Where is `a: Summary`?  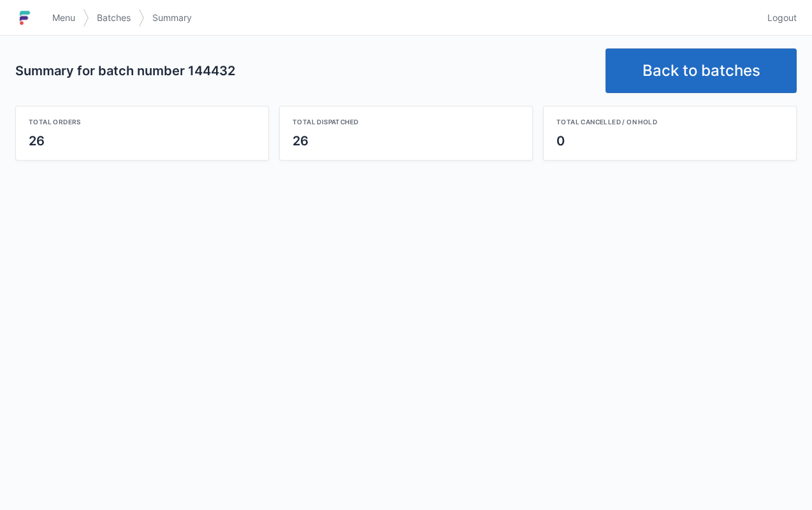
a: Summary is located at coordinates (172, 18).